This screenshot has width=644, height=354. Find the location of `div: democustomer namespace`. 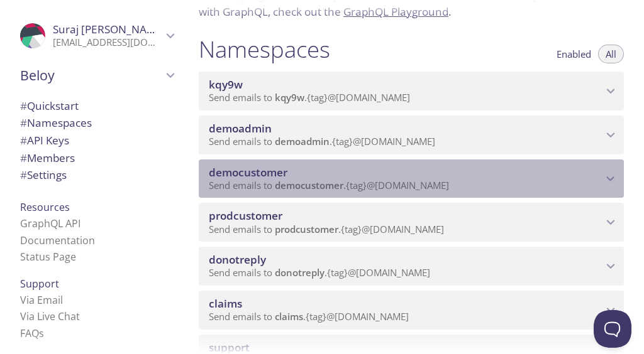

div: democustomer namespace is located at coordinates (411, 179).